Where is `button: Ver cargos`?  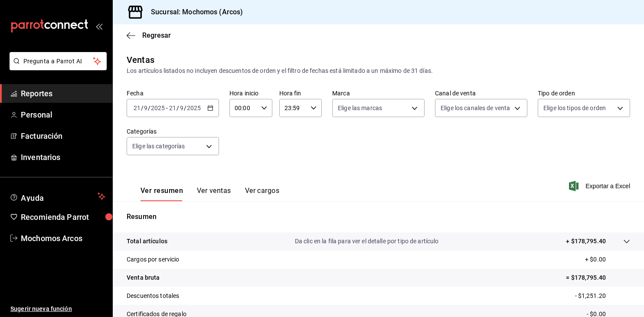
button: Ver cargos is located at coordinates (262, 194).